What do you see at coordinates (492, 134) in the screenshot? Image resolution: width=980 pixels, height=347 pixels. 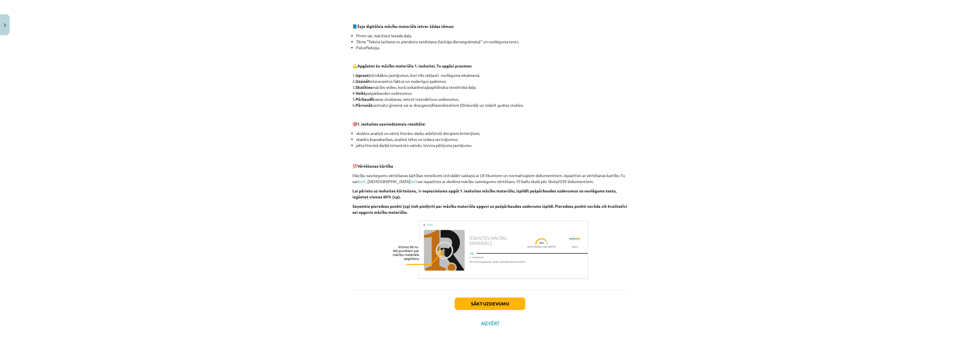 I see `li: skolēns analizē un vērtē literāru darbu atbilstoši dotajiem kritērijiem;` at bounding box center [492, 134].